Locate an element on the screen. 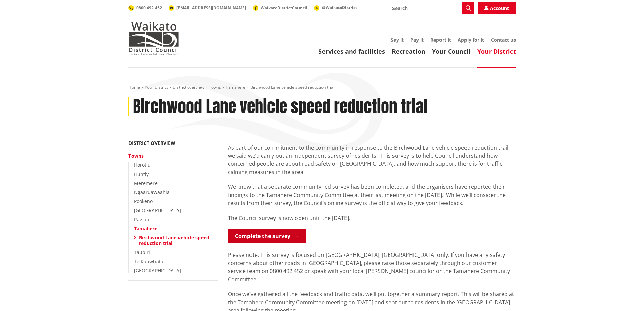 Image resolution: width=644 pixels, height=311 pixels. span: WaikatoDistrictCouncil is located at coordinates (284, 8).